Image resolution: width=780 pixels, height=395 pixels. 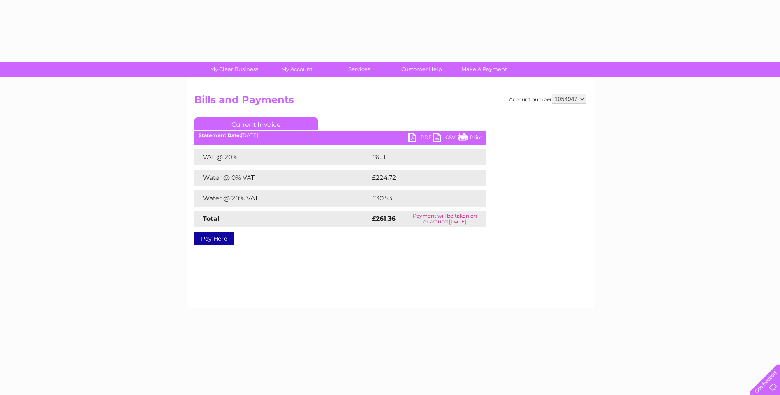 I want to click on td: Water @ 0% VAT, so click(x=282, y=178).